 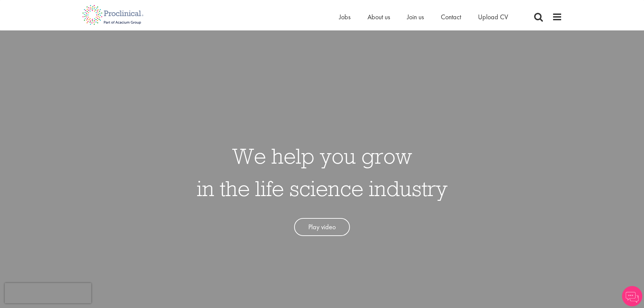 What do you see at coordinates (345, 17) in the screenshot?
I see `a: Jobs` at bounding box center [345, 17].